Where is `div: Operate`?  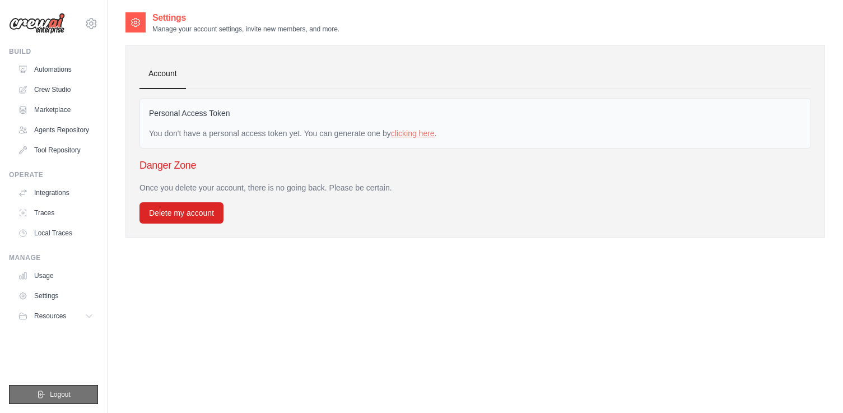 div: Operate is located at coordinates (53, 175).